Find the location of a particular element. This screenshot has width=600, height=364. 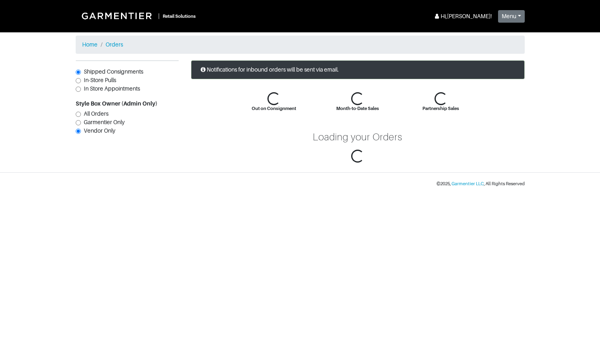

input: Shipped Consignments is located at coordinates (78, 72).